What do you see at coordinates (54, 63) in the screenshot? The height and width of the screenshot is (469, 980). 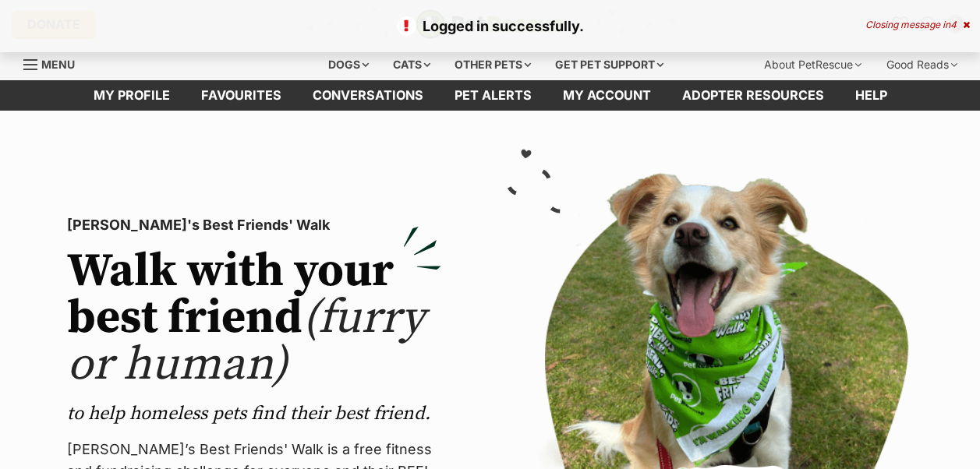 I see `a: Menu` at bounding box center [54, 63].